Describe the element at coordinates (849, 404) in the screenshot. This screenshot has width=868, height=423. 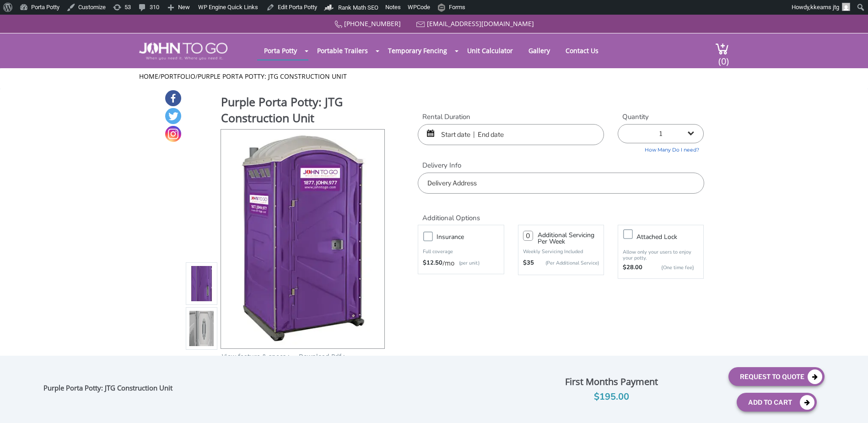
I see `button: Live Chat` at that location.